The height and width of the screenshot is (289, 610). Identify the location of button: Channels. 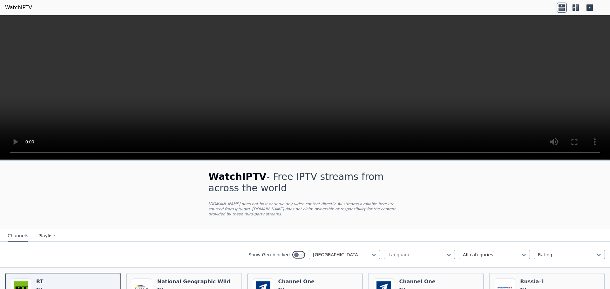
(18, 236).